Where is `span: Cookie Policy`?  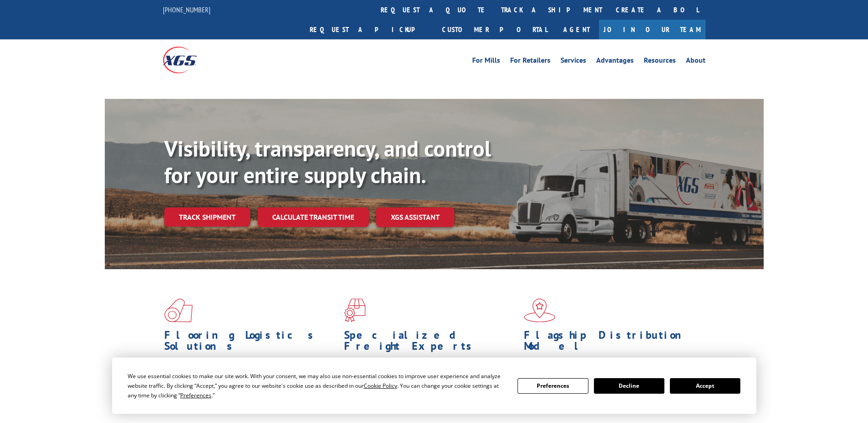
span: Cookie Policy is located at coordinates (380, 386).